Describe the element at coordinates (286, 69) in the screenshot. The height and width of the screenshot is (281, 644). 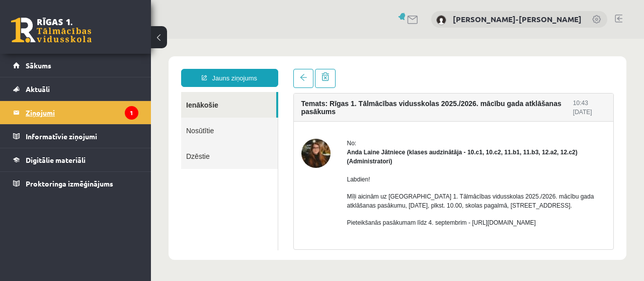
I see `h4: Temats: Rīgas 1. Tālmācības vidusskolas 2025./2026. mācību gada atklāšanas pasākums` at that location.